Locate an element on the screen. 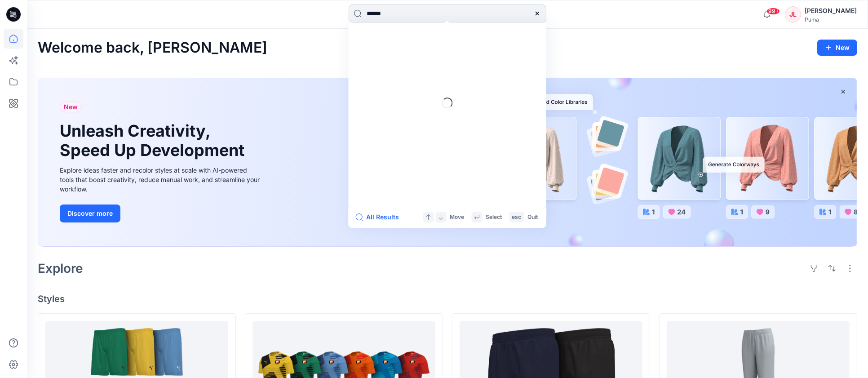 The width and height of the screenshot is (868, 378). p: Quit is located at coordinates (533, 217).